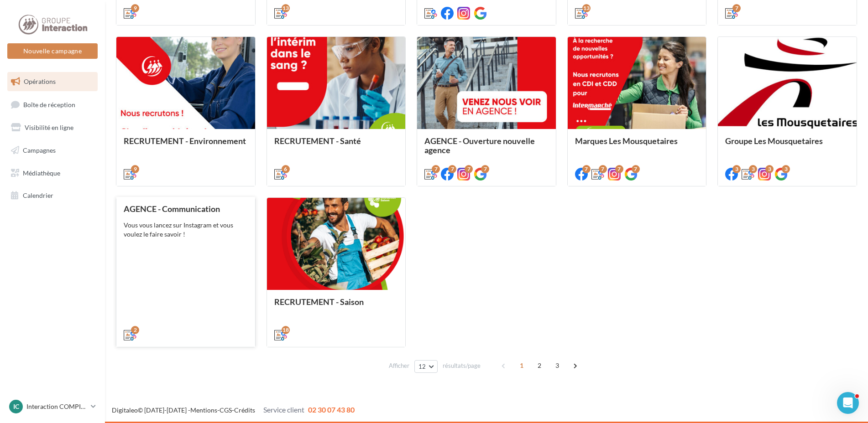  What do you see at coordinates (172, 209) in the screenshot?
I see `span: AGENCE - Communication` at bounding box center [172, 209].